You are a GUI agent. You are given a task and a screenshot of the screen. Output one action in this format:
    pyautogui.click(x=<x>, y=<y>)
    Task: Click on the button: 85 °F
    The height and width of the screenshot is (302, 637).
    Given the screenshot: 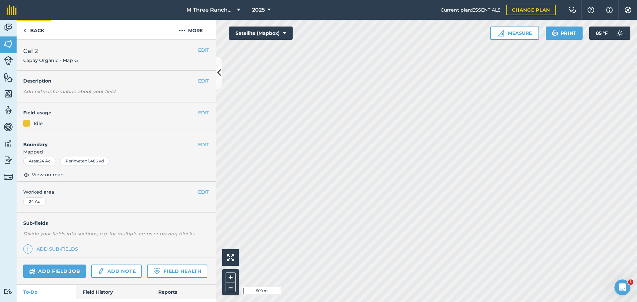 What is the action you would take?
    pyautogui.click(x=609, y=33)
    